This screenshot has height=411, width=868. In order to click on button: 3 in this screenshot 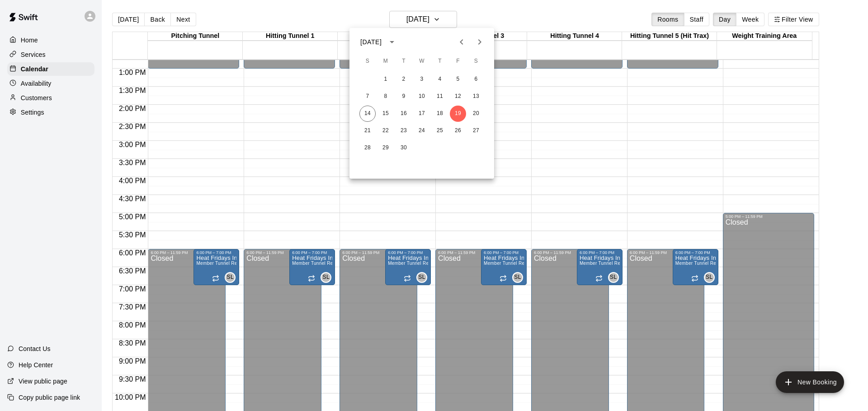, I will do `click(422, 80)`.